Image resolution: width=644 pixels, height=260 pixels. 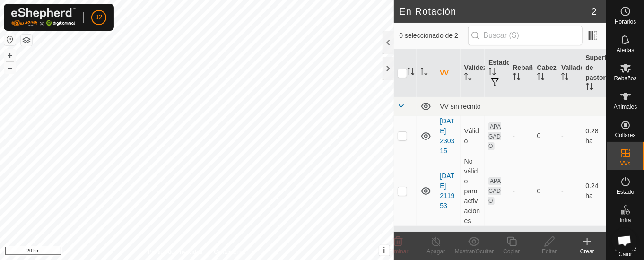 What do you see at coordinates (497, 73) in the screenshot?
I see `th: Estado` at bounding box center [497, 73].